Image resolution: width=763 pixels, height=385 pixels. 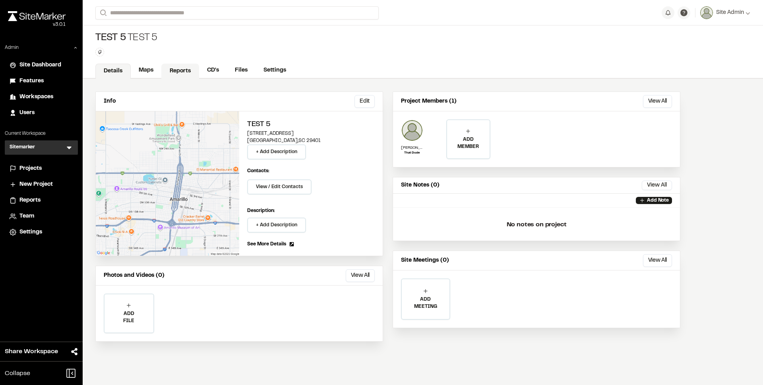 What do you see at coordinates (364, 101) in the screenshot?
I see `button: Edit` at bounding box center [364, 101].